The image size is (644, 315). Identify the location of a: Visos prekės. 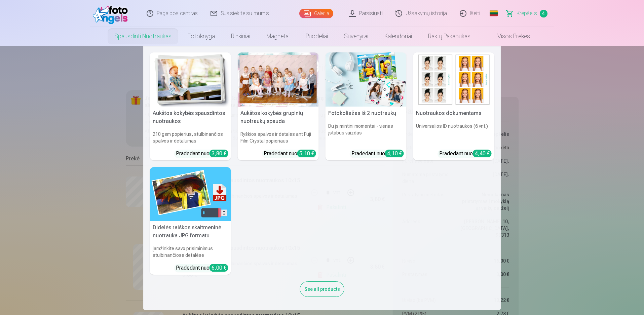
(508, 36).